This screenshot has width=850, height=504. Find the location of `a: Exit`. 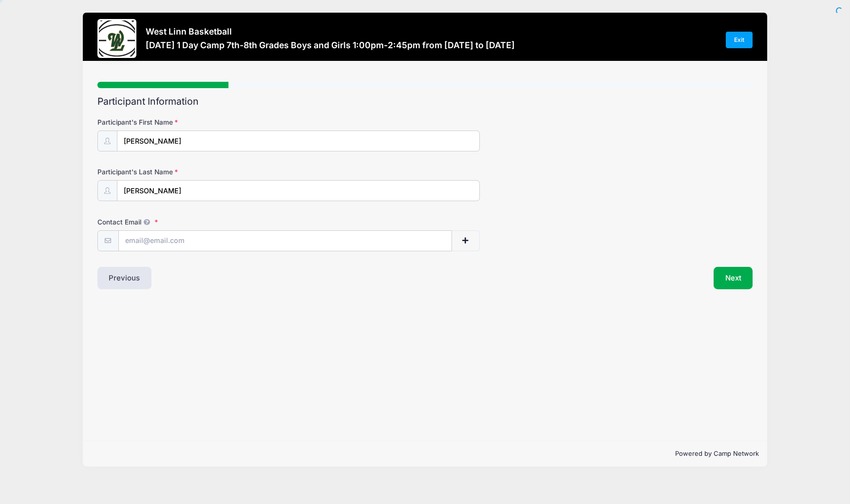

a: Exit is located at coordinates (739, 40).